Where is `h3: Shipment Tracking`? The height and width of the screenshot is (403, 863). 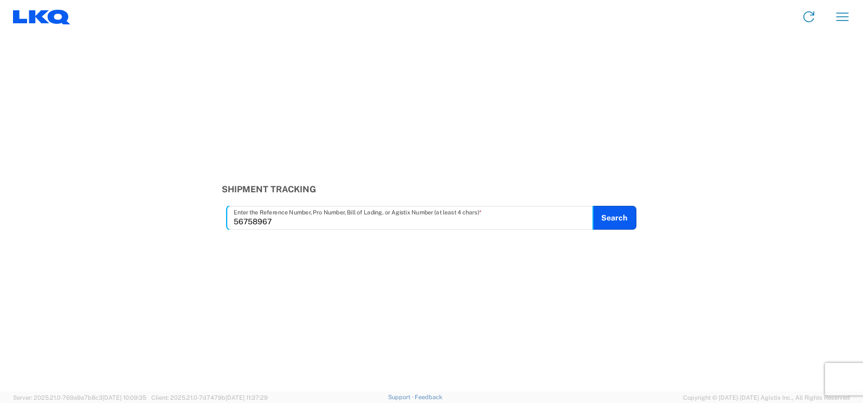 h3: Shipment Tracking is located at coordinates (432, 189).